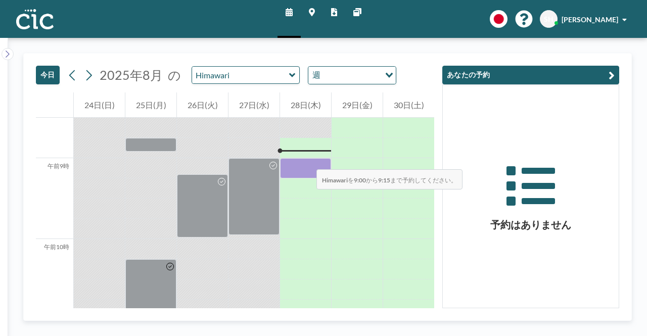  I want to click on font: 27日(水), so click(254, 105).